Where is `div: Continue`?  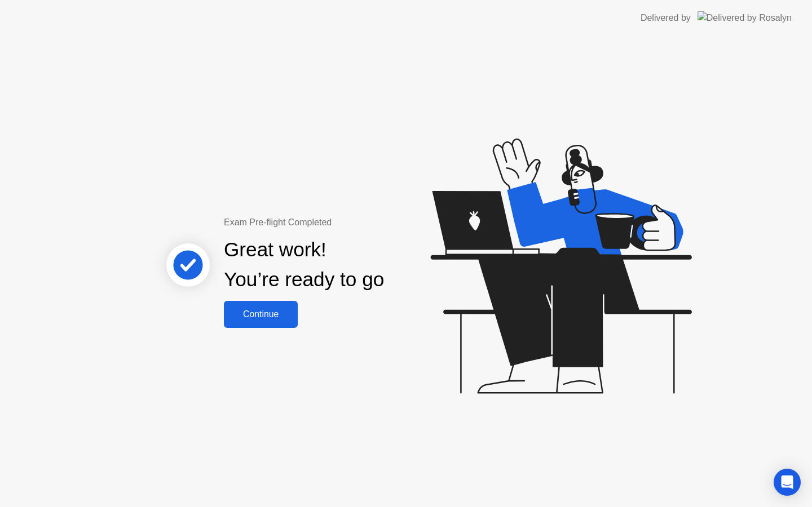 div: Continue is located at coordinates (260, 315).